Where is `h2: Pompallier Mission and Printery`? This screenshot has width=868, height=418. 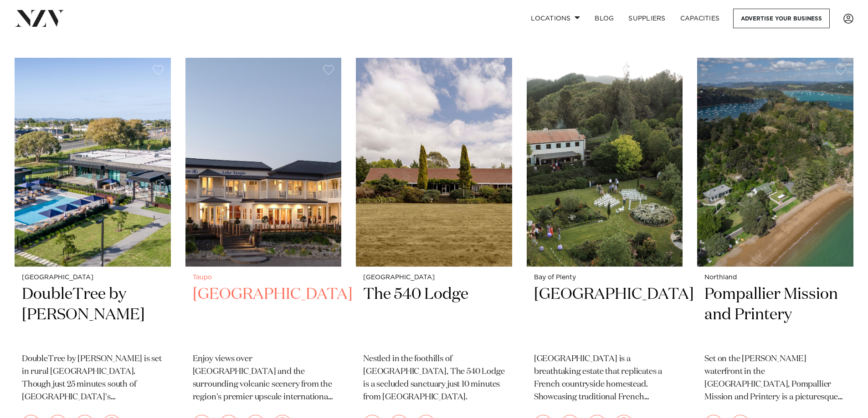 h2: Pompallier Mission and Printery is located at coordinates (775, 315).